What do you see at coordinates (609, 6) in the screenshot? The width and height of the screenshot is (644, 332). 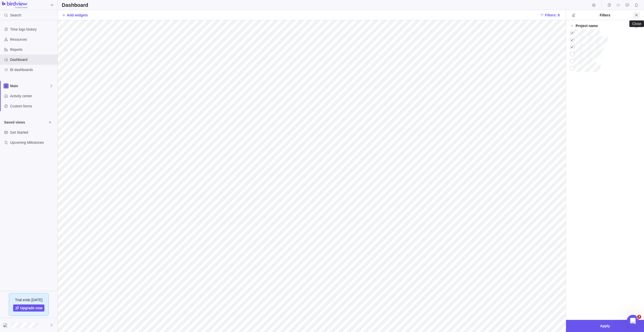 I see `a: Time logs` at bounding box center [609, 6].